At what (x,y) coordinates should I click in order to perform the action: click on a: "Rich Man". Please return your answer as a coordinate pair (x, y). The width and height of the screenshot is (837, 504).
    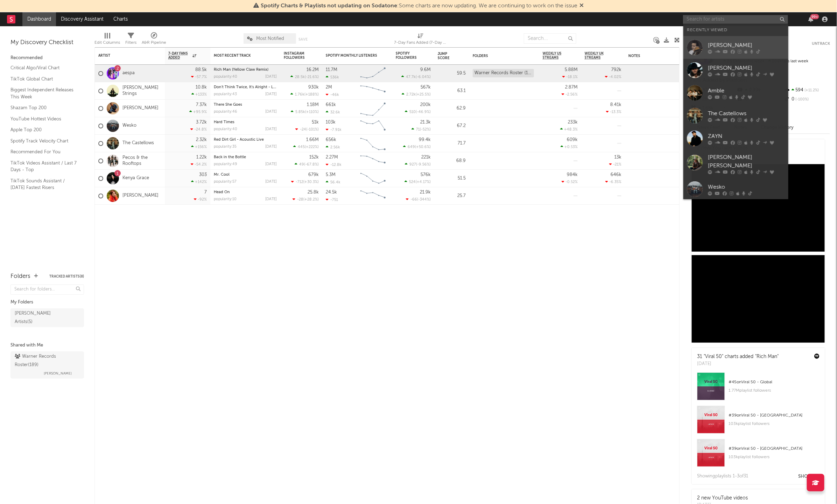
    Looking at the image, I should click on (767, 356).